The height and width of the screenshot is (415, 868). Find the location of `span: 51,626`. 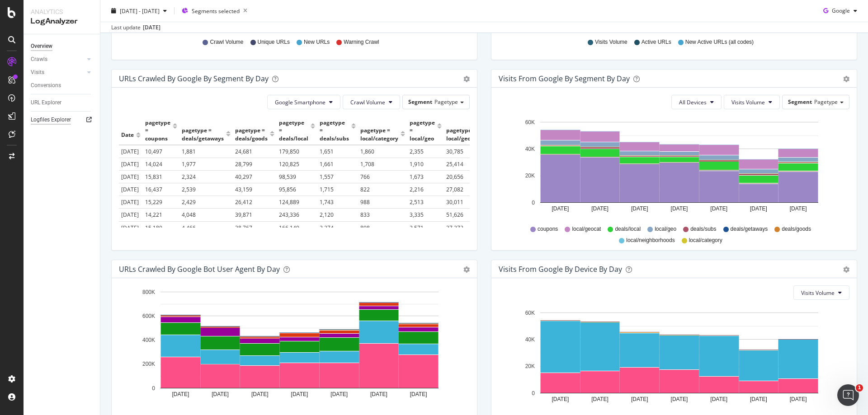

span: 51,626 is located at coordinates (455, 215).